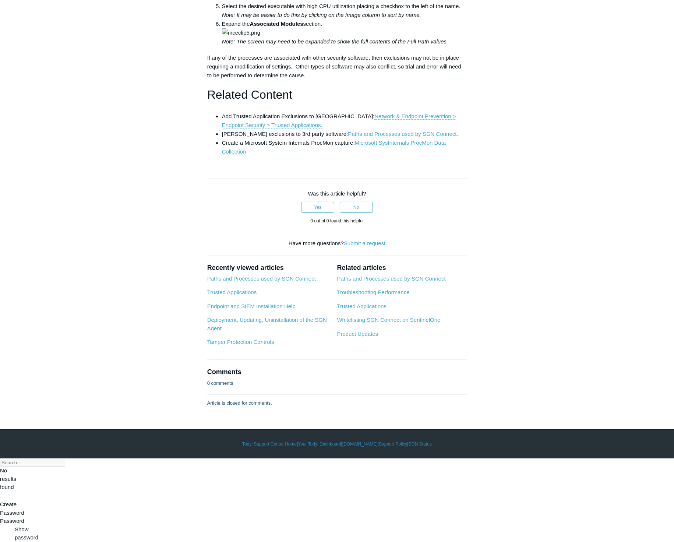 The width and height of the screenshot is (674, 542). Describe the element at coordinates (339, 121) in the screenshot. I see `a: Network & Endpoint Prevention > Endpoint Security > Trusted Applications.` at that location.